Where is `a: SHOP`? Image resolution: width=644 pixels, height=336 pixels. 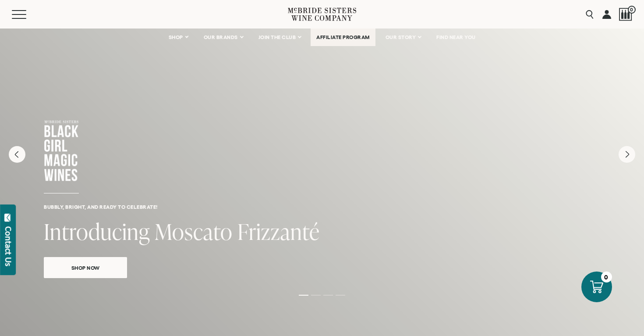 a: SHOP is located at coordinates (178, 37).